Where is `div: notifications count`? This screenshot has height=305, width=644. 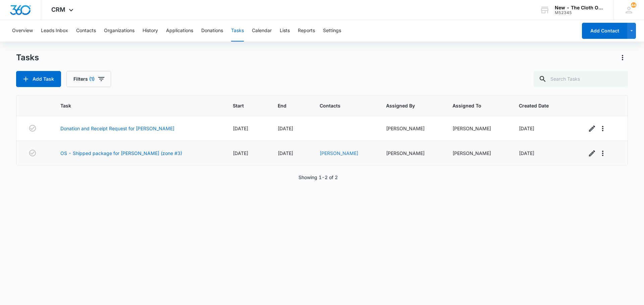
div: notifications count is located at coordinates (634, 5).